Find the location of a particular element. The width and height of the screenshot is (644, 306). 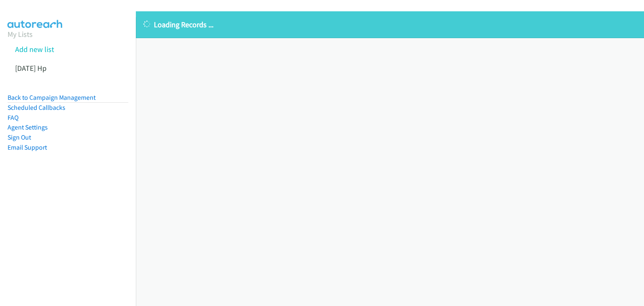

a: Scheduled Callbacks is located at coordinates (36, 107).